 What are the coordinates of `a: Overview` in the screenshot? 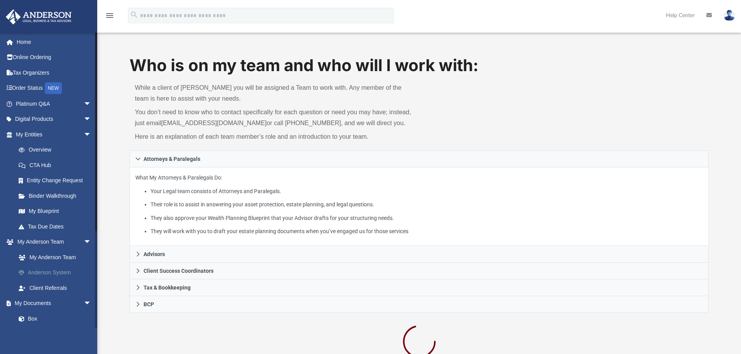 It's located at (57, 150).